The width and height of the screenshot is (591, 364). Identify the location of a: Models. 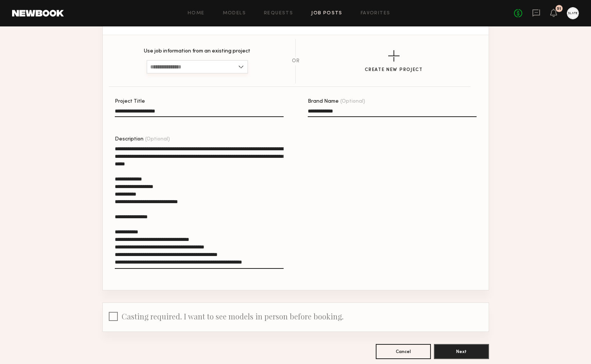
(234, 13).